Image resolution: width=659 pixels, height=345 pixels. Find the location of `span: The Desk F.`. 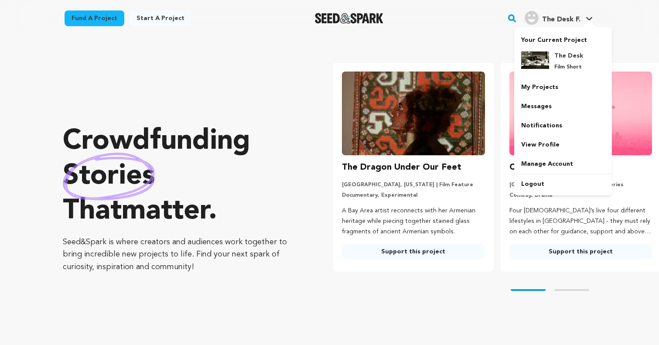

span: The Desk F. is located at coordinates (562, 20).